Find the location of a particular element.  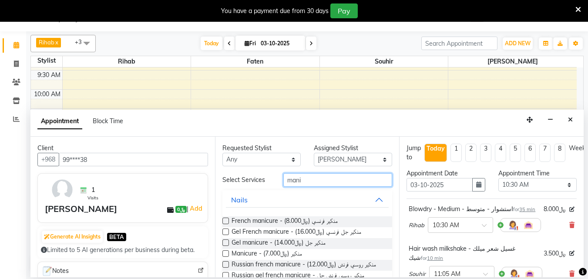

div: 9:30 AM is located at coordinates (49, 75).